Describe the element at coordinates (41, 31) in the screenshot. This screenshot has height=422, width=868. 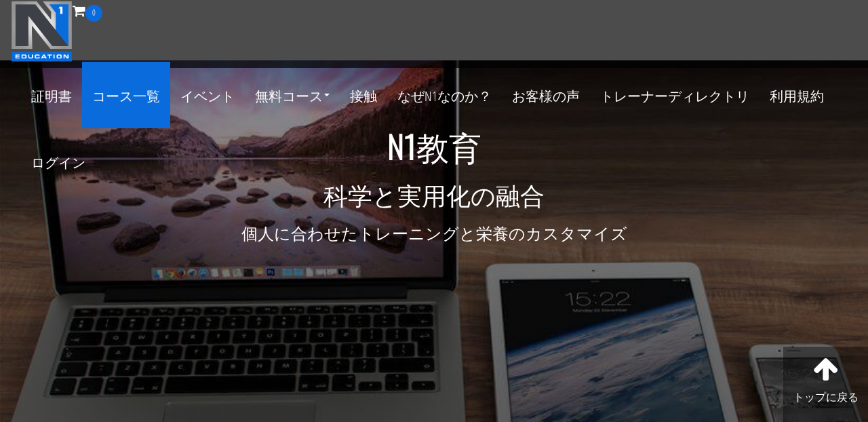
I see `img: N1教育` at that location.